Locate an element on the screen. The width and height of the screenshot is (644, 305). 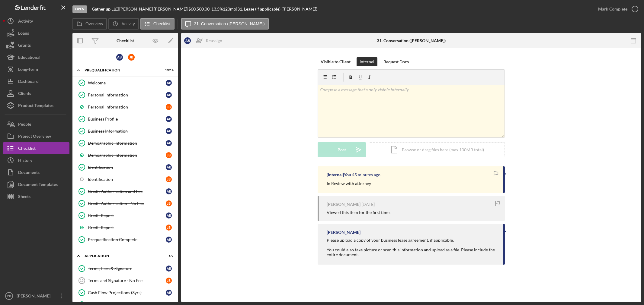
div: Welcome is located at coordinates (127, 83).